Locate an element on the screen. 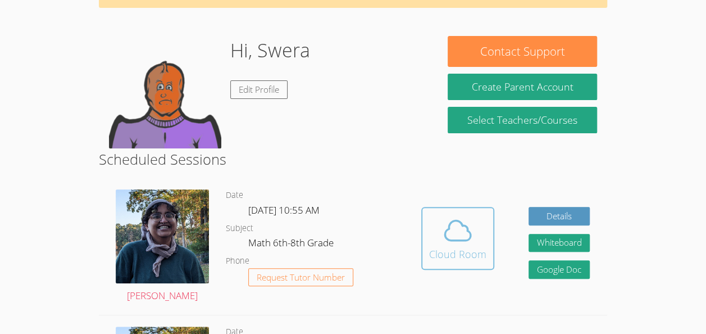  a: Edit Profile is located at coordinates (259, 89).